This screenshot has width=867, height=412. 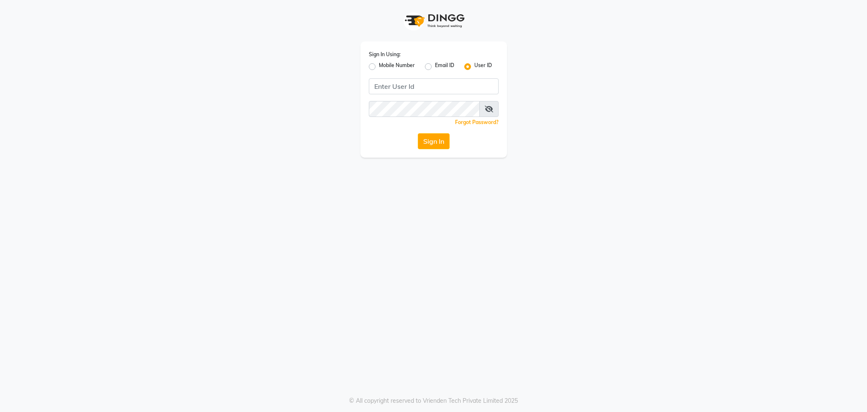 What do you see at coordinates (483, 67) in the screenshot?
I see `label: User ID` at bounding box center [483, 67].